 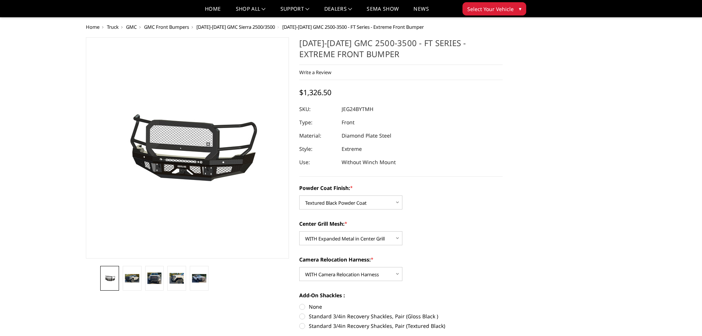 I want to click on a: Support, so click(x=295, y=11).